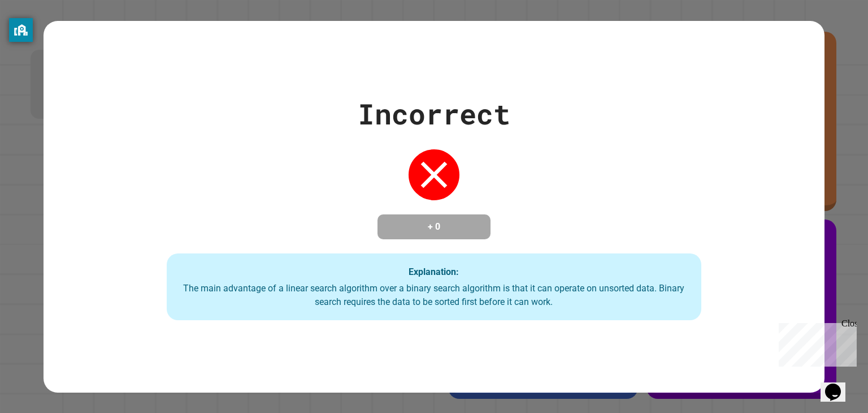 The image size is (868, 413). What do you see at coordinates (434, 295) in the screenshot?
I see `div: The main advantage of a linear search algorithm over a binary search algorithm is that it can ope...` at bounding box center [434, 295].